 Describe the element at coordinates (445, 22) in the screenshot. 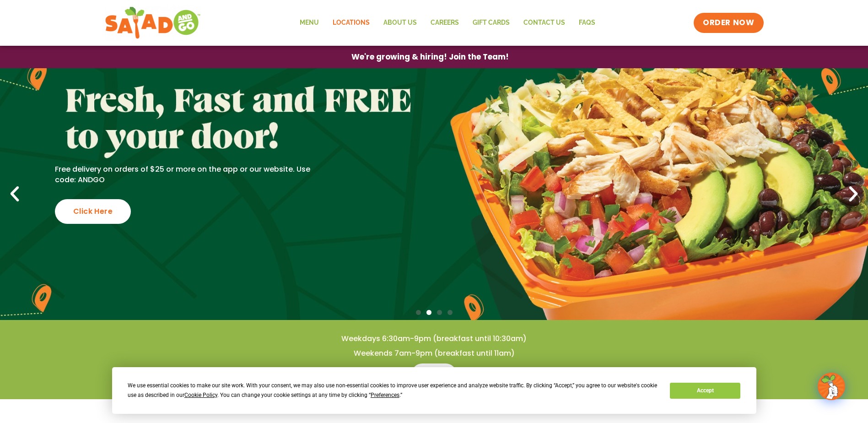

I see `a: Careers` at that location.